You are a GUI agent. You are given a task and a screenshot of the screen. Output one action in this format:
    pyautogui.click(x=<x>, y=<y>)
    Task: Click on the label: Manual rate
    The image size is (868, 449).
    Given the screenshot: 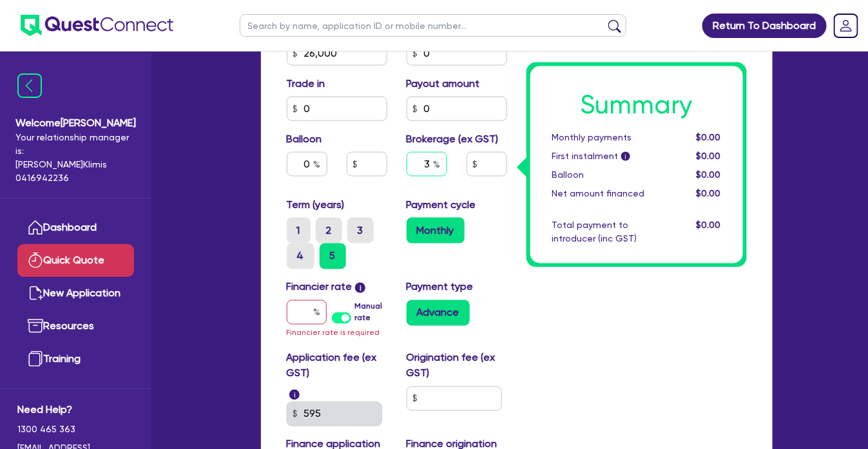 What is the action you would take?
    pyautogui.click(x=371, y=312)
    